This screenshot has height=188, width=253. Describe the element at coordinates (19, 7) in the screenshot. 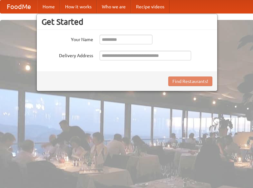

I see `a: FoodMe` at that location.